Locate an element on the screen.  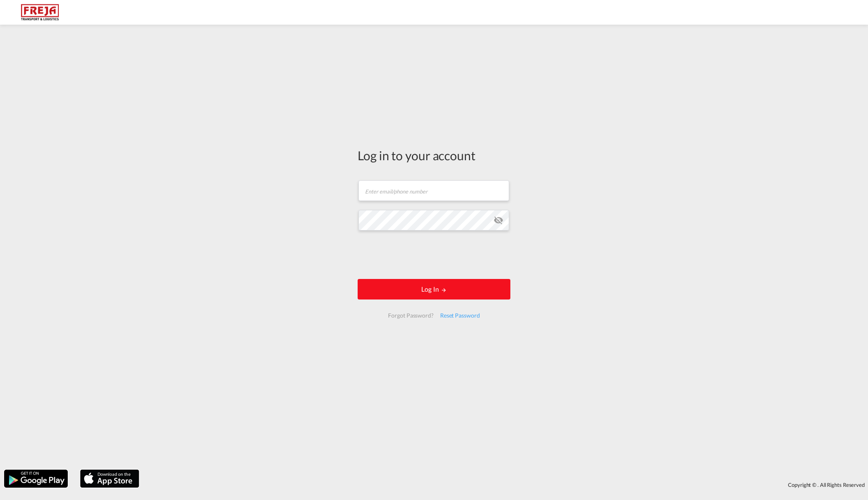
div: Log in to your account is located at coordinates (434, 156).